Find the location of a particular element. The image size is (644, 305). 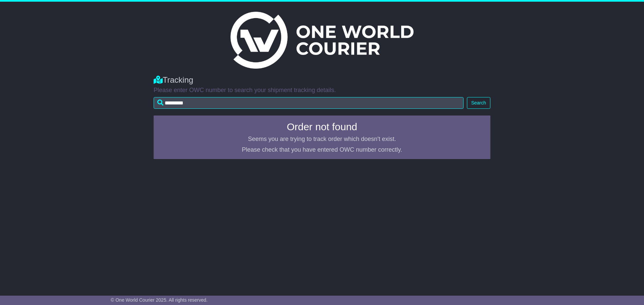

button: Search is located at coordinates (479, 103).